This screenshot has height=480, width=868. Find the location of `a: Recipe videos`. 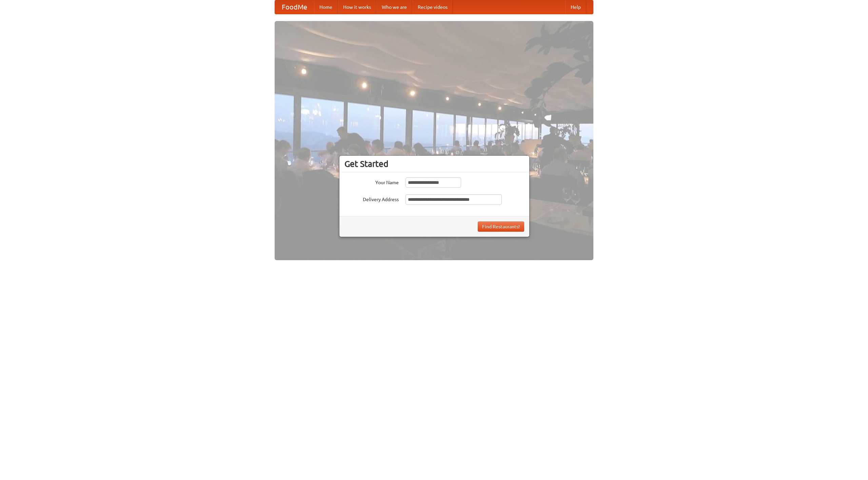

a: Recipe videos is located at coordinates (433, 8).